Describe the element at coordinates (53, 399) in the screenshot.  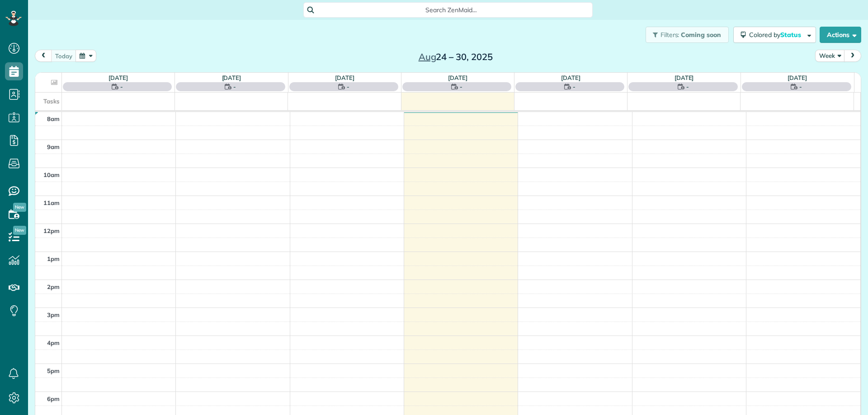
I see `span: 6pm` at that location.